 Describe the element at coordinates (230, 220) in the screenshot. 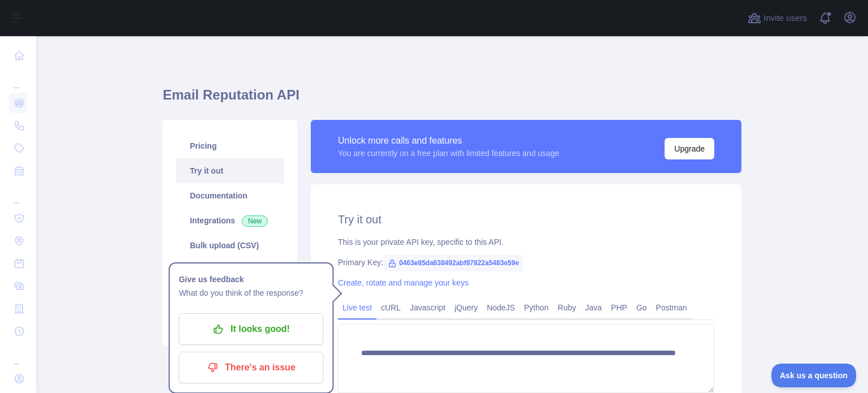

I see `a: Integrations New` at that location.